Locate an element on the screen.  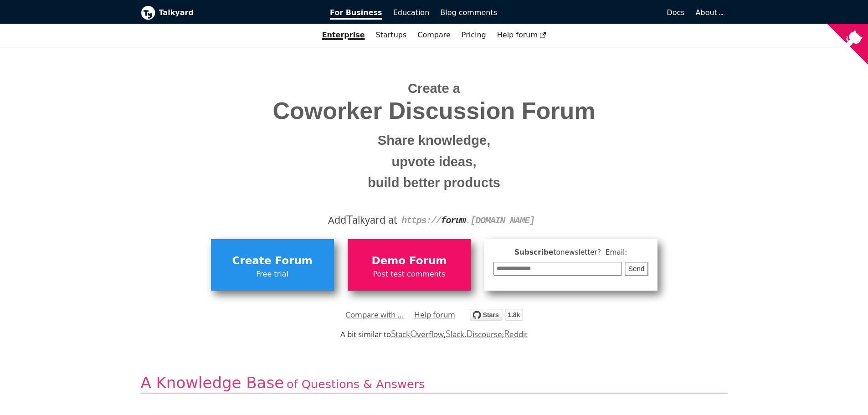
img: talkyard.svg is located at coordinates (496, 315).